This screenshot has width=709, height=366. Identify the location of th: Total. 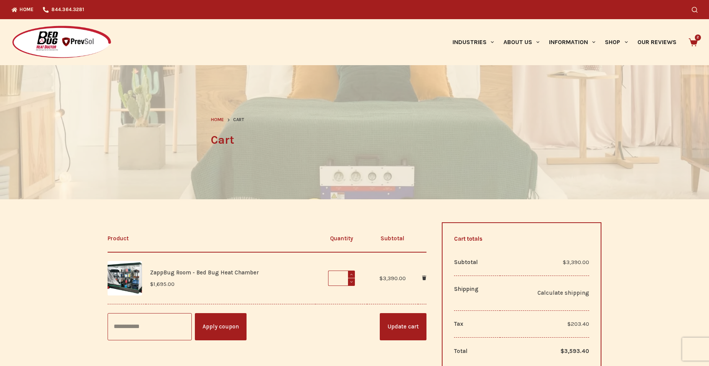
(477, 351).